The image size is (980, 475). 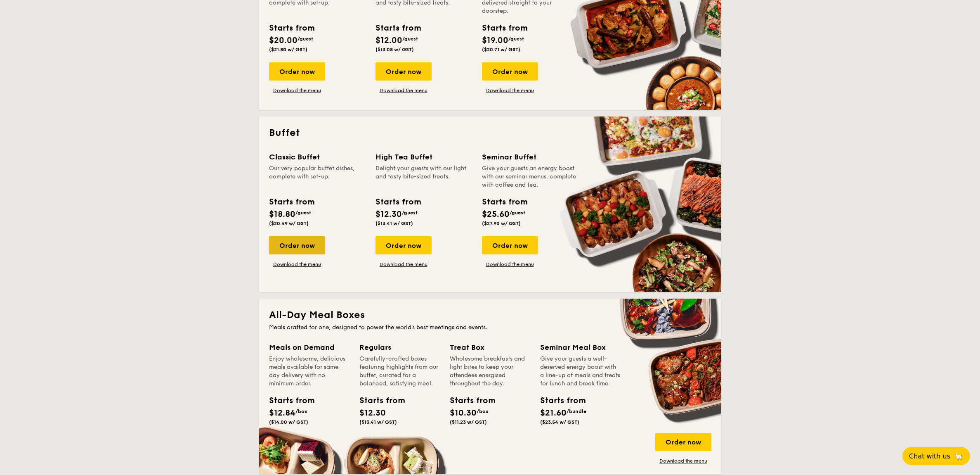 I want to click on span: ($13.08 w/ GST), so click(x=394, y=49).